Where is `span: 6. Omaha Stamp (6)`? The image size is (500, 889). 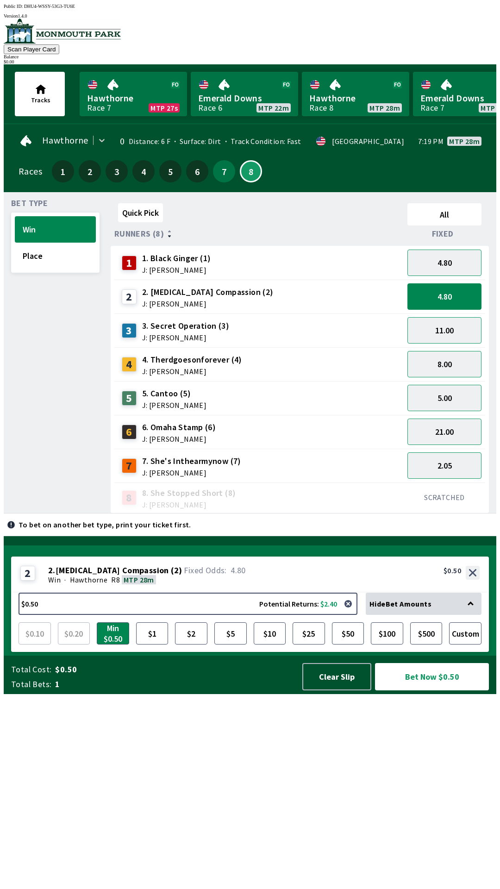 span: 6. Omaha Stamp (6) is located at coordinates (179, 427).